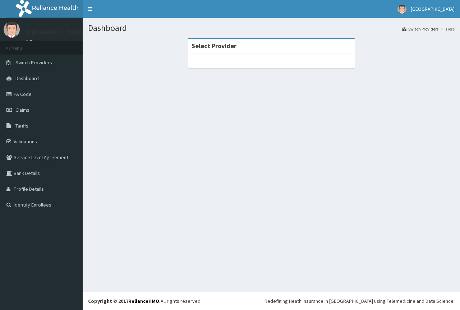 The width and height of the screenshot is (460, 310). What do you see at coordinates (214, 46) in the screenshot?
I see `strong: Select Provider` at bounding box center [214, 46].